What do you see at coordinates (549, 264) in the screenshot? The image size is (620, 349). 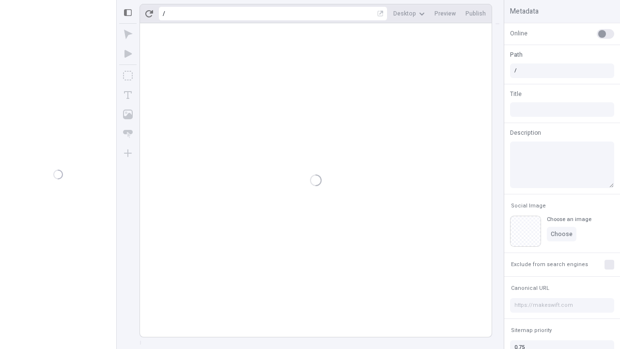 I see `button: Exclude from search engines` at bounding box center [549, 264].